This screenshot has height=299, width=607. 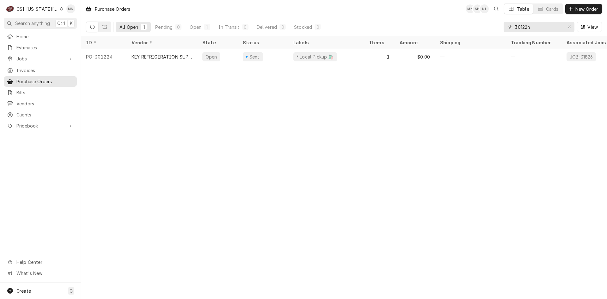 What do you see at coordinates (255, 57) in the screenshot?
I see `div: Sent` at bounding box center [255, 57].